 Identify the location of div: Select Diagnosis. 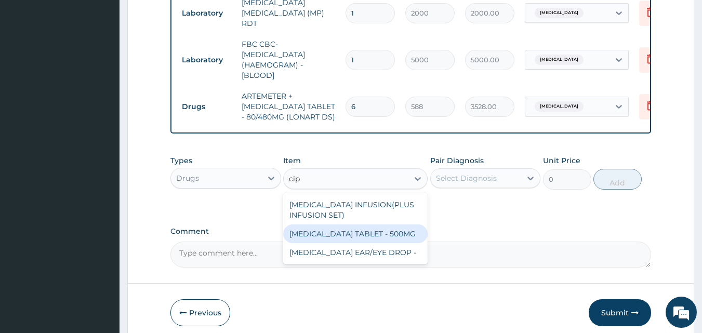
(466, 178).